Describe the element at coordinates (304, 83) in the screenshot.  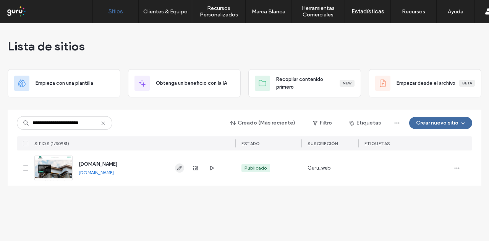
I see `div: Recopilar contenido primeroNew` at that location.